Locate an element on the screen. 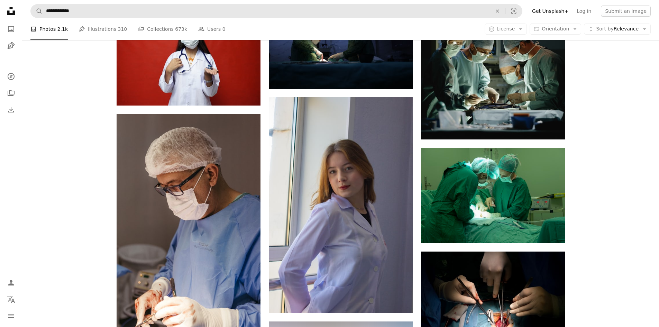 This screenshot has width=659, height=327. span: Sort by is located at coordinates (605, 29).